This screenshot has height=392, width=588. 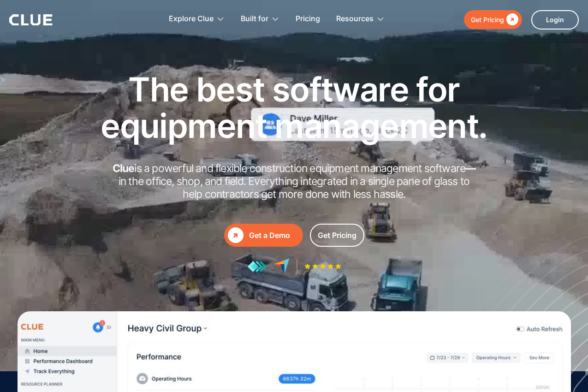 I want to click on img: reviews at getapp, so click(x=256, y=266).